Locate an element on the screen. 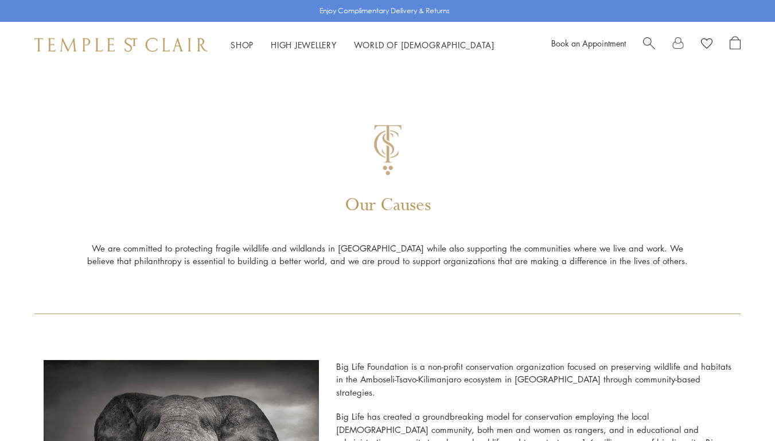  a: Search is located at coordinates (649, 45).